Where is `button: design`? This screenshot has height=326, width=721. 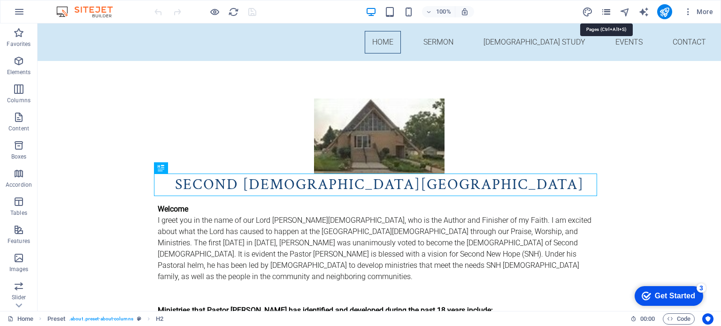
button: design is located at coordinates (588, 12).